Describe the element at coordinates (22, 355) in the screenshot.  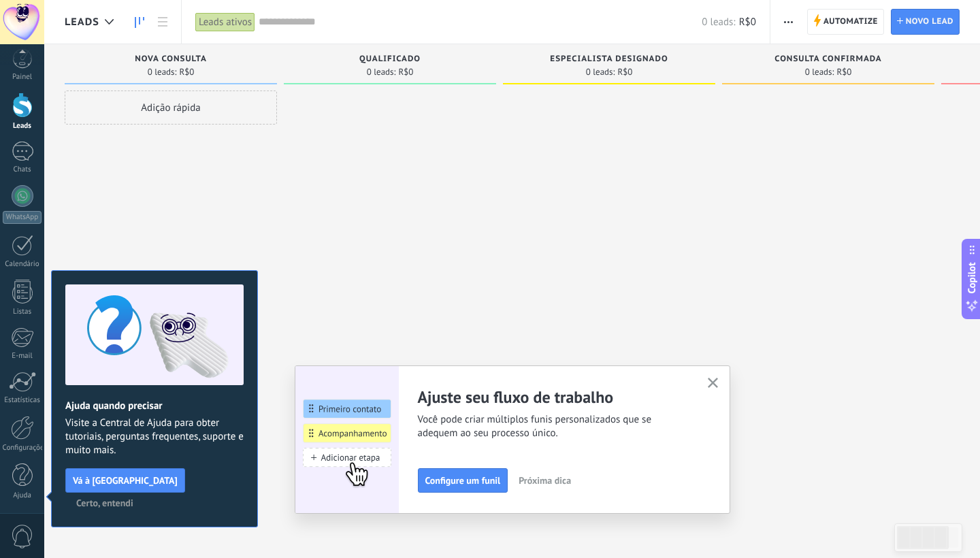
I see `div: E-mail` at that location.